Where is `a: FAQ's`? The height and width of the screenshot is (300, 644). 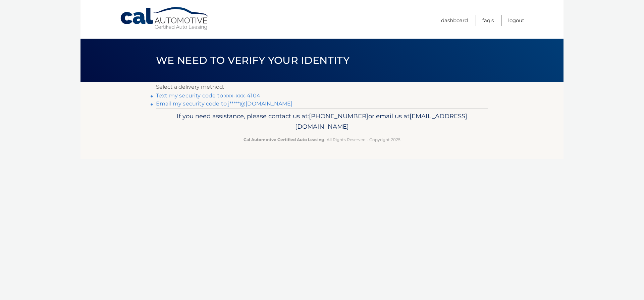 a: FAQ's is located at coordinates (488, 20).